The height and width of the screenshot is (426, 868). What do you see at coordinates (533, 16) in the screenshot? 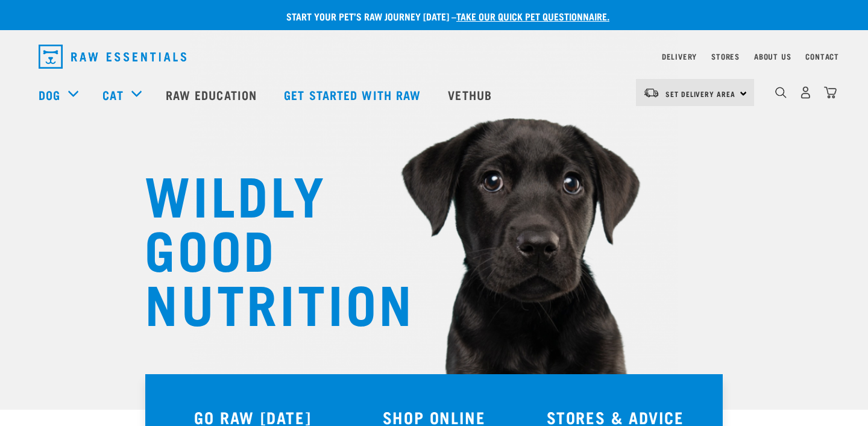
I see `a: take our quick pet questionnaire.` at bounding box center [533, 16].